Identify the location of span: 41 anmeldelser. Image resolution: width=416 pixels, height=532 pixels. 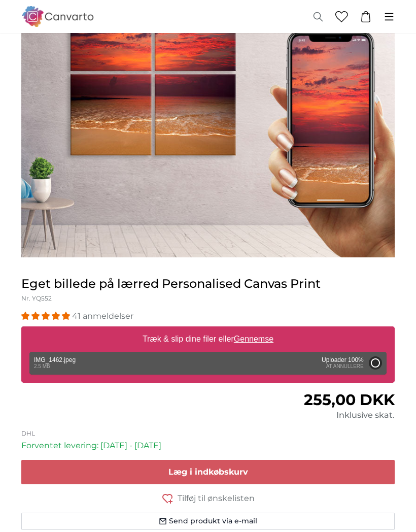
(103, 316).